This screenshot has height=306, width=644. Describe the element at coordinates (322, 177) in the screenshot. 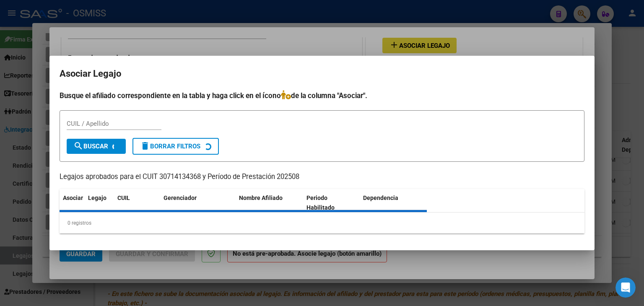

I see `p: Legajos aprobados para el CUIT 30714134368 y Período de Prestación 202508` at that location.